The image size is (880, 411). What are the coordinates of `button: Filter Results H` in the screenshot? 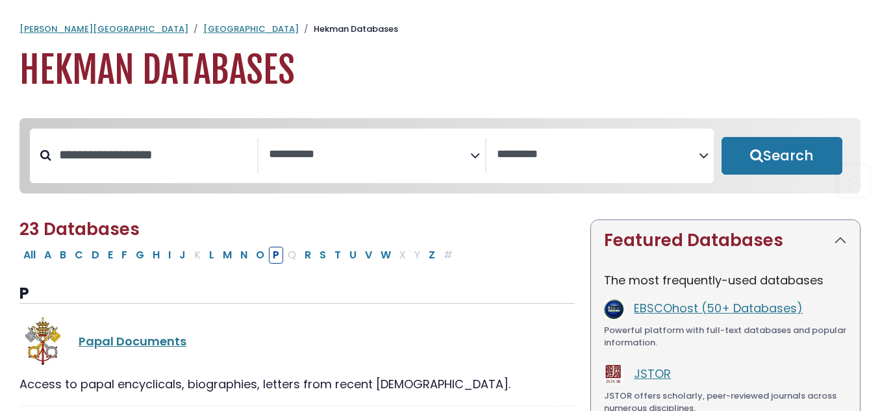 It's located at (156, 255).